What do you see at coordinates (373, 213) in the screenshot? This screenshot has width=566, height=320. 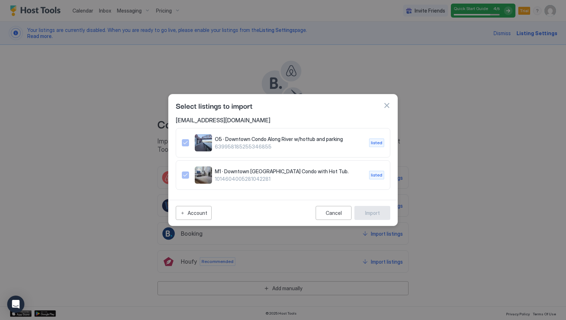 I see `div: Import` at bounding box center [373, 213].